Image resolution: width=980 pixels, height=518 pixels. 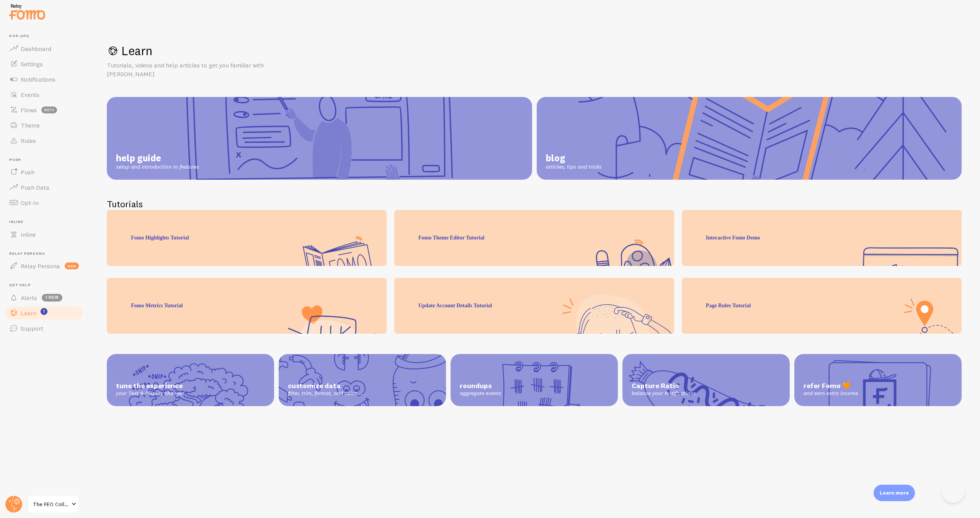 What do you see at coordinates (895, 492) in the screenshot?
I see `div: Learn more` at bounding box center [895, 492].